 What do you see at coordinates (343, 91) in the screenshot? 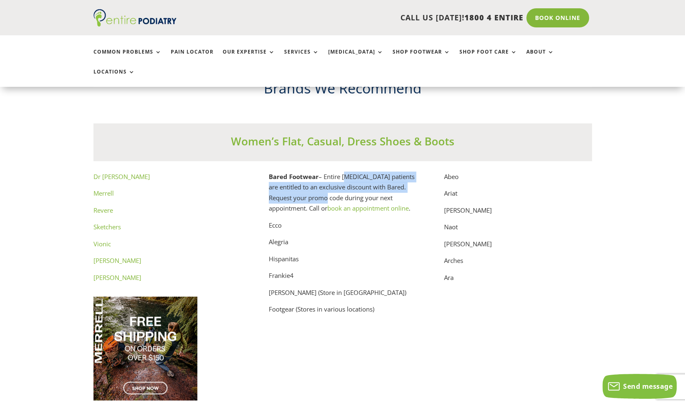
I see `h2: Brands We Recommend` at bounding box center [343, 91].